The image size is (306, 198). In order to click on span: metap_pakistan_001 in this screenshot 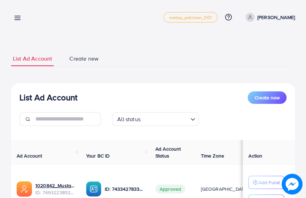, I will do `click(190, 17)`.